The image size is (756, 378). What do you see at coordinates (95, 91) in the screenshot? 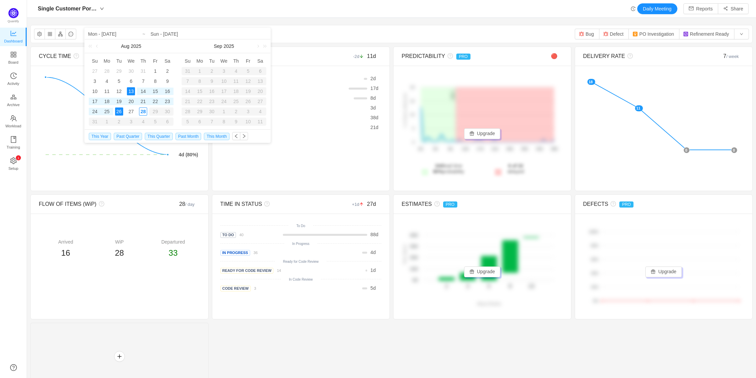
I see `td: August 10, 2025` at bounding box center [95, 91].